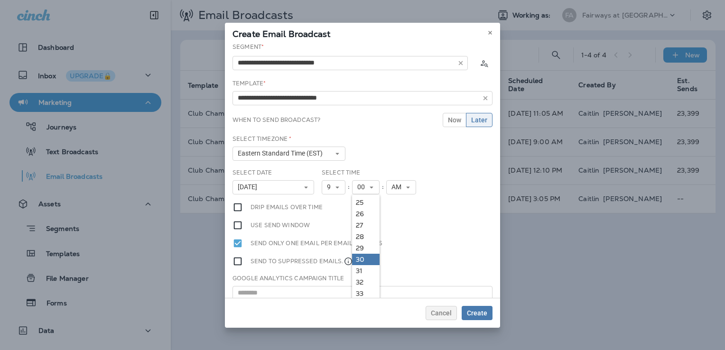 The width and height of the screenshot is (725, 350). What do you see at coordinates (455, 120) in the screenshot?
I see `button: Now` at bounding box center [455, 120].